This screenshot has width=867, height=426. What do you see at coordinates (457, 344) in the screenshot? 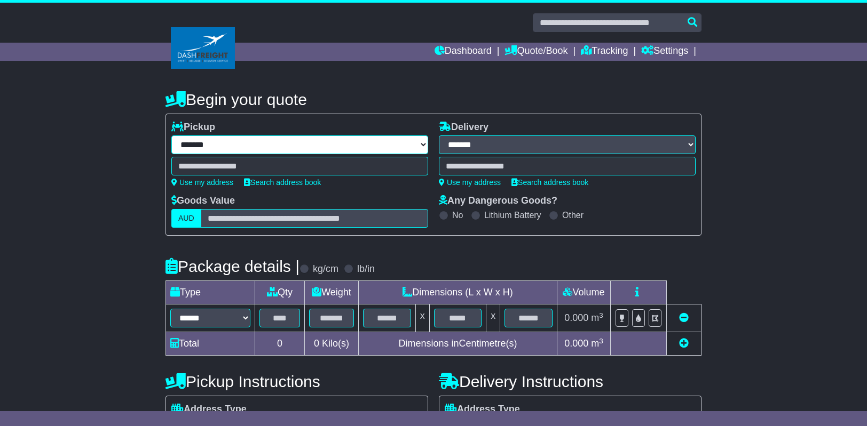
I see `td: Dimensions in Centimetre(s)` at bounding box center [457, 344].